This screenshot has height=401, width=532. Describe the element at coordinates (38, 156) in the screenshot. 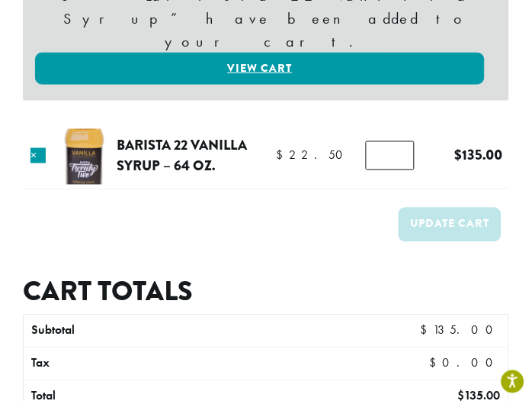

I see `a: Remove this item` at that location.